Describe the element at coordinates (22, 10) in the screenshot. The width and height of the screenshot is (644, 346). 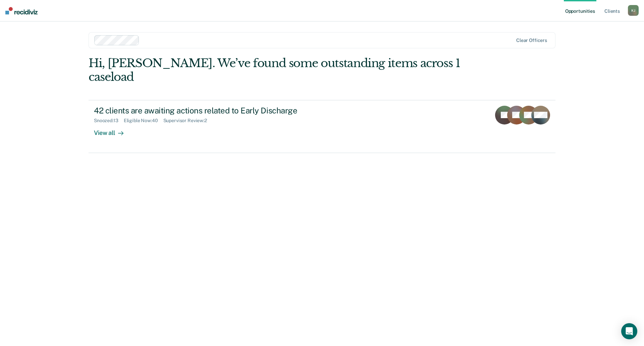
I see `img: Recidiviz` at that location.